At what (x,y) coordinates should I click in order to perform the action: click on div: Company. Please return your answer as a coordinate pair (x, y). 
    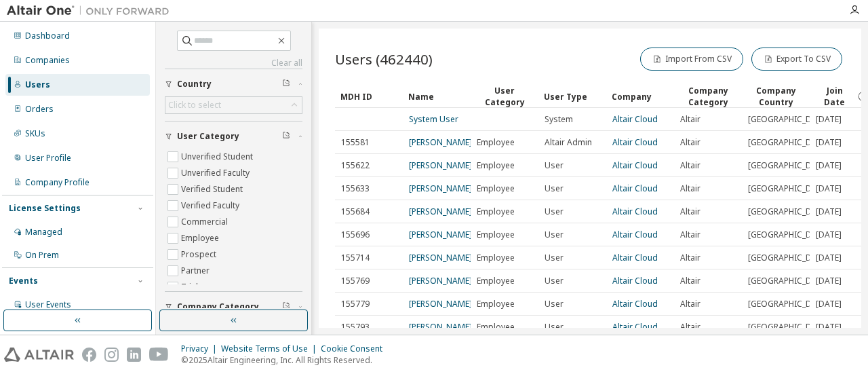
    Looking at the image, I should click on (641, 96).